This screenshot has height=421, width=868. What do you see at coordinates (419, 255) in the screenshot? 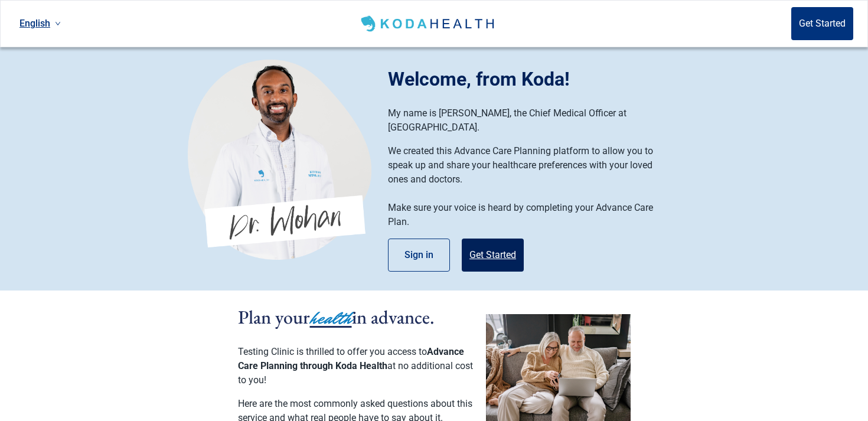
I see `button: Sign in` at bounding box center [419, 255].